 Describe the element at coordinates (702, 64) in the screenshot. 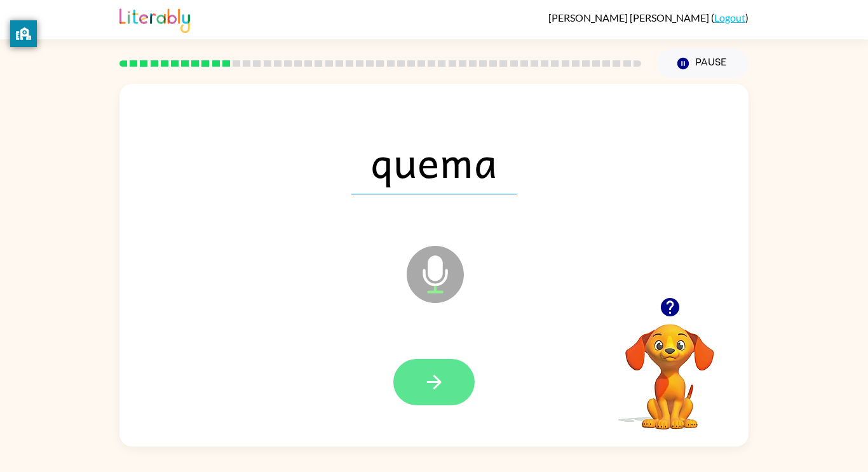

I see `button: Pause` at that location.